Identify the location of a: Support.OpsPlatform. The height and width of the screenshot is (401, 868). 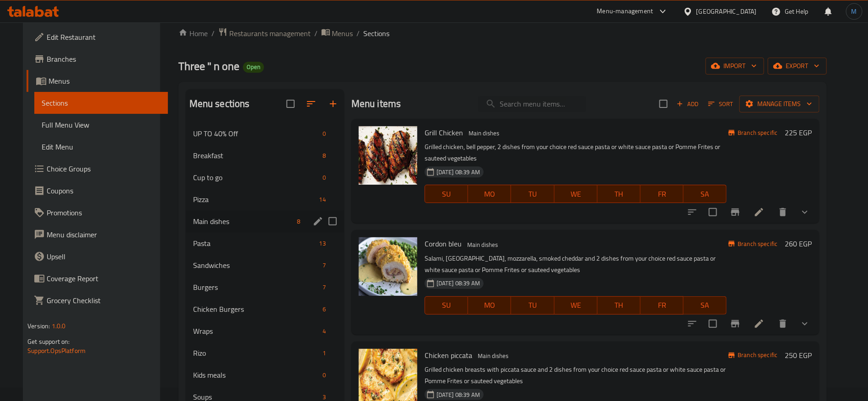
(56, 351).